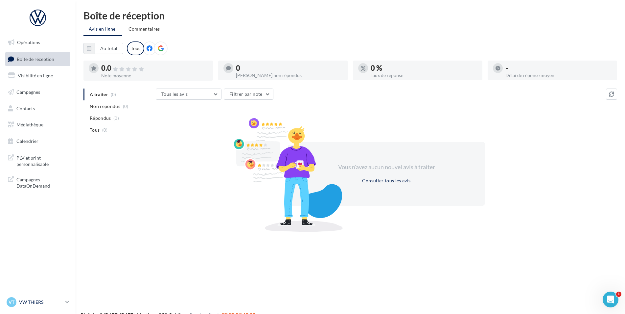 This screenshot has width=625, height=314. What do you see at coordinates (155, 76) in the screenshot?
I see `div: Note moyenne` at bounding box center [155, 76].